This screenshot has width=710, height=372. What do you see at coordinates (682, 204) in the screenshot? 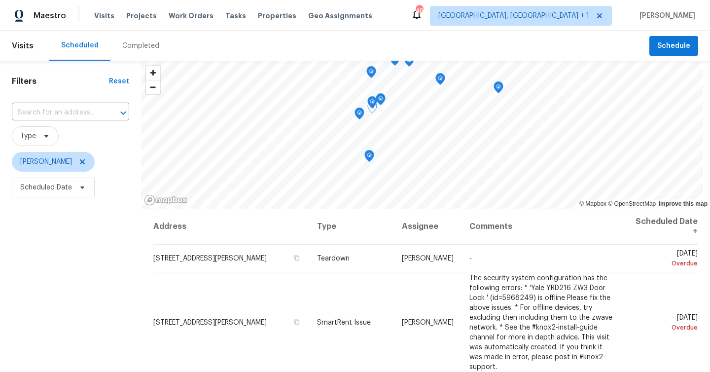
I see `a: Improve this map` at bounding box center [682, 204].